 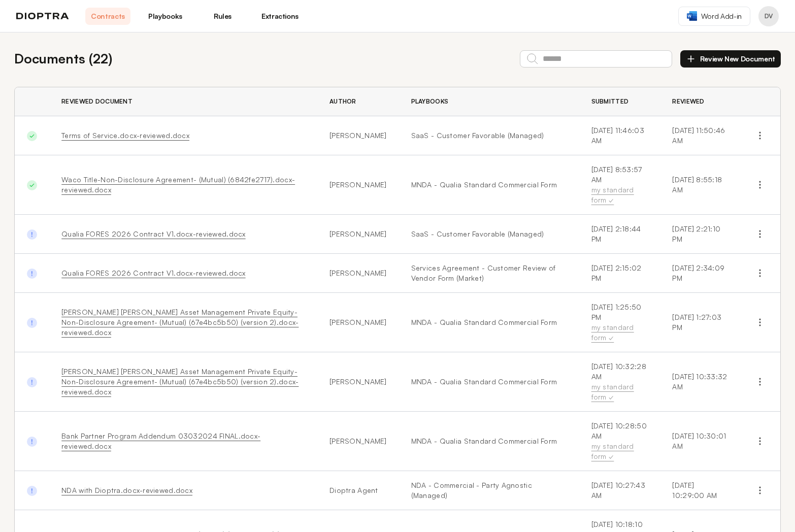 What do you see at coordinates (280, 16) in the screenshot?
I see `a: Extractions` at bounding box center [280, 16].